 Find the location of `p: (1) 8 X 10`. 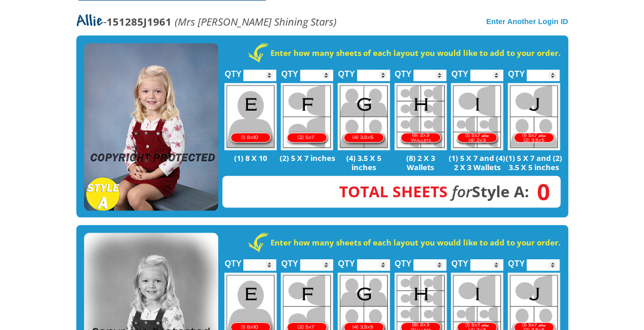

p: (1) 8 X 10 is located at coordinates (250, 158).